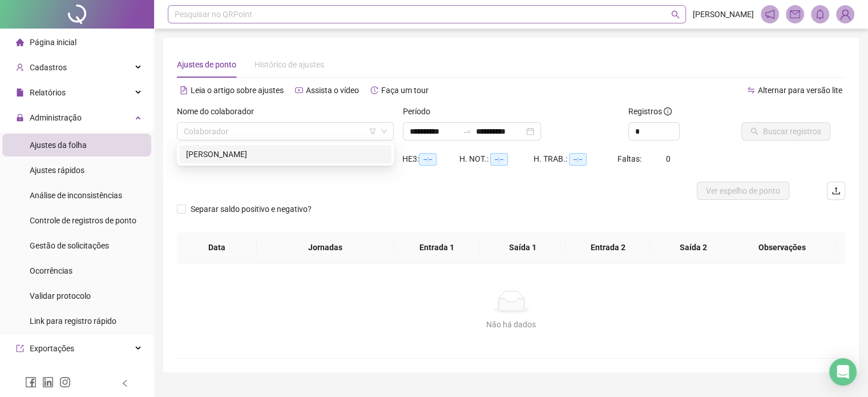  I want to click on img: 86506, so click(845, 15).